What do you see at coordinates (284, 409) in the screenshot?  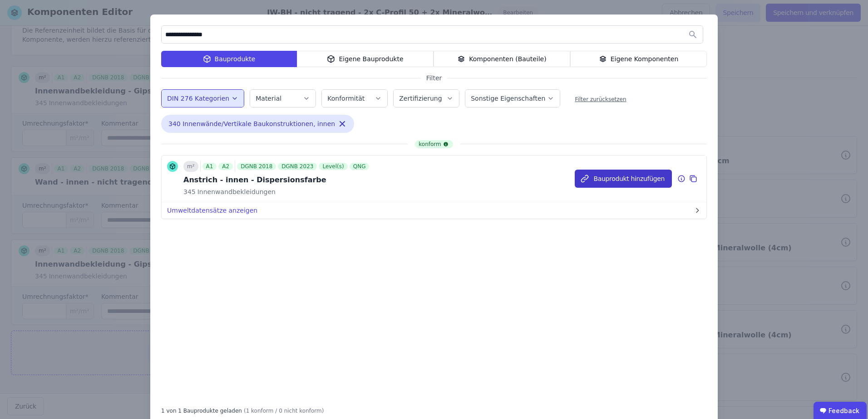 I see `div: (1 konform / 0 nicht konform)` at bounding box center [284, 409].